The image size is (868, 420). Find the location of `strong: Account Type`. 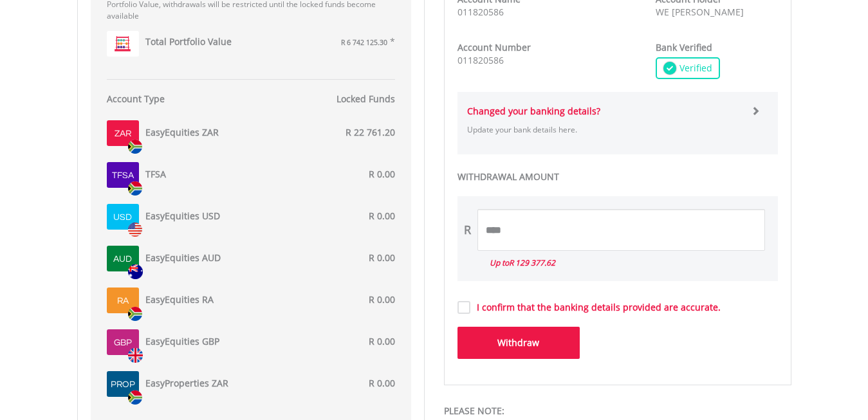

strong: Account Type is located at coordinates (136, 98).